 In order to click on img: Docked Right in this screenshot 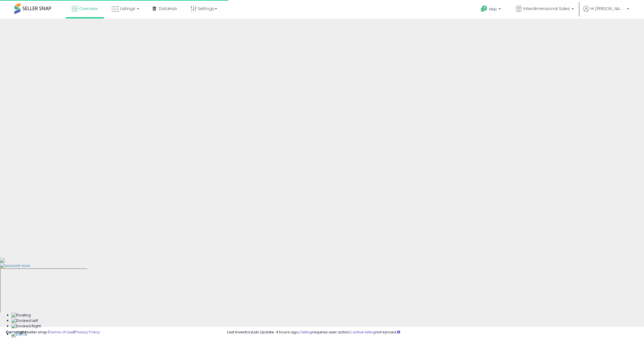, I will do `click(26, 326)`.